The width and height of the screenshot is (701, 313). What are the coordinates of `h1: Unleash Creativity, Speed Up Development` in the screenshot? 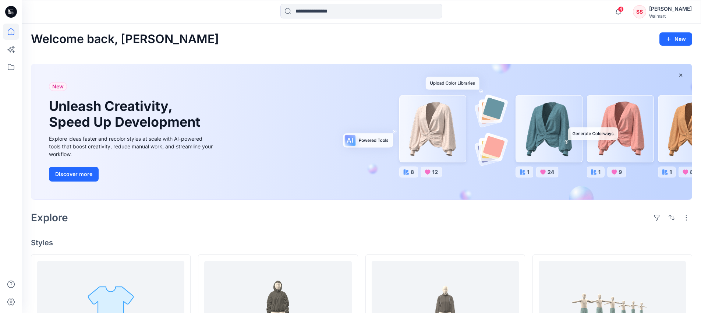 It's located at (126, 114).